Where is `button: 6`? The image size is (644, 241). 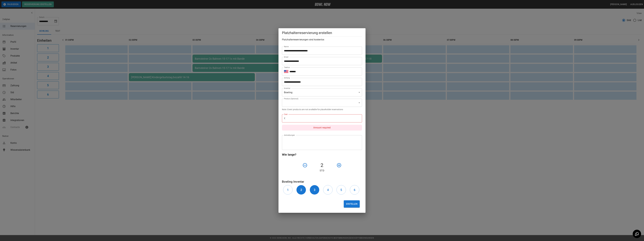
button: 6 is located at coordinates (355, 190).